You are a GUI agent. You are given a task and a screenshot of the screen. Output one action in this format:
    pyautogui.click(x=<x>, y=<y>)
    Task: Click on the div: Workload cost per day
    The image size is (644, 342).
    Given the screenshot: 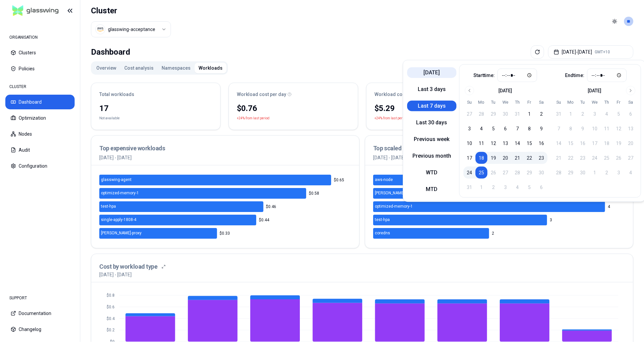 What is the action you would take?
    pyautogui.click(x=293, y=94)
    